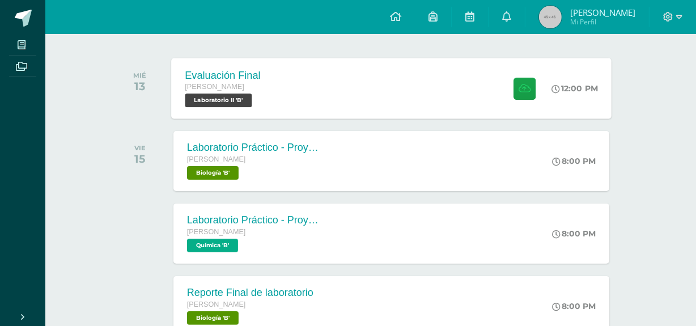  Describe the element at coordinates (603, 22) in the screenshot. I see `span: Mi Perfil` at that location.